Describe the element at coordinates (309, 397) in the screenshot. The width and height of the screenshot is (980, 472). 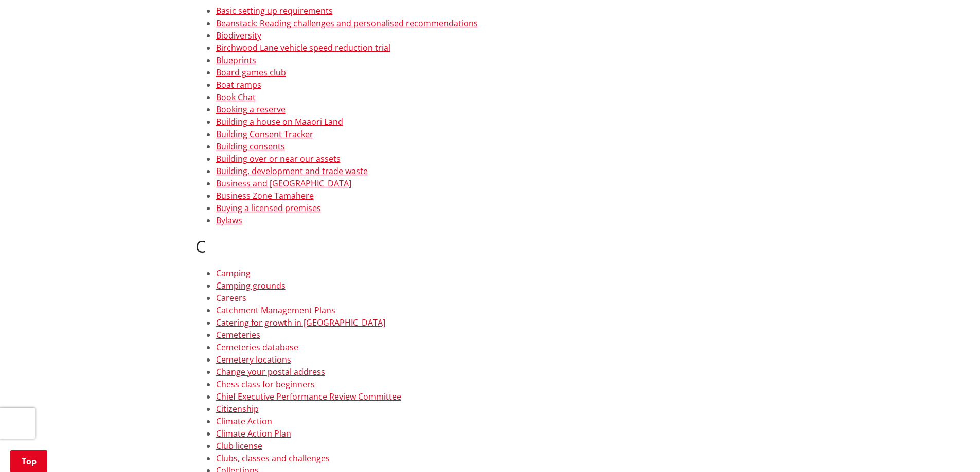
I see `a: Chief Executive Performance Review Committee` at that location.